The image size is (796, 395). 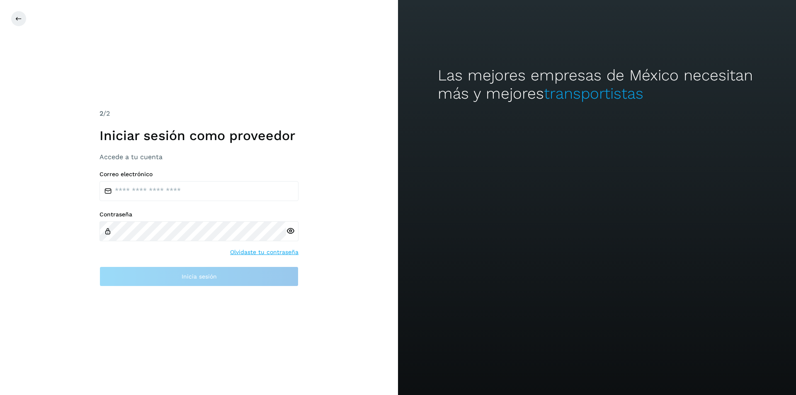 I want to click on span: transportistas, so click(x=594, y=93).